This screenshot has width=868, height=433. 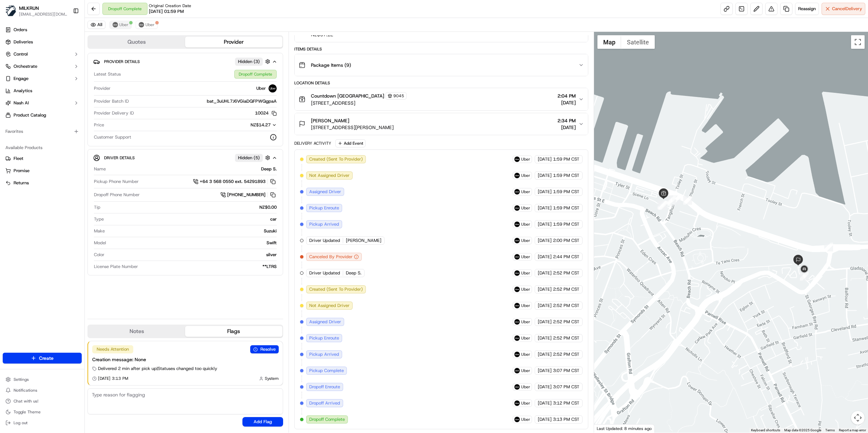 What do you see at coordinates (324, 338) in the screenshot?
I see `span: Pickup Enroute` at bounding box center [324, 338].